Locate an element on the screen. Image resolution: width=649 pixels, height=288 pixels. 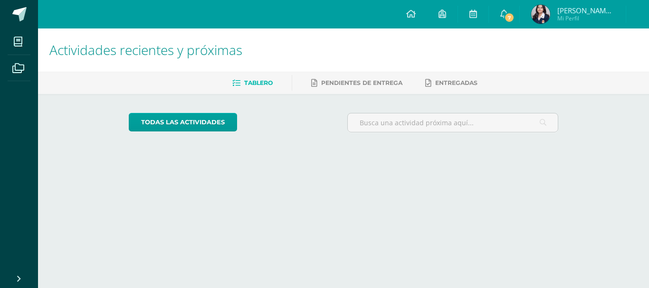
a: todas las Actividades is located at coordinates (183, 122).